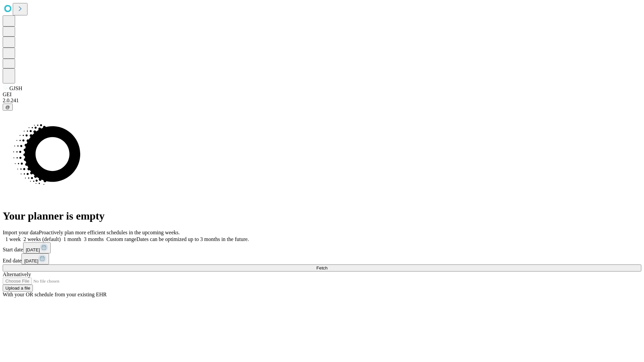  Describe the element at coordinates (54, 294) in the screenshot. I see `span: With your OR schedule from your existing EHR` at that location.